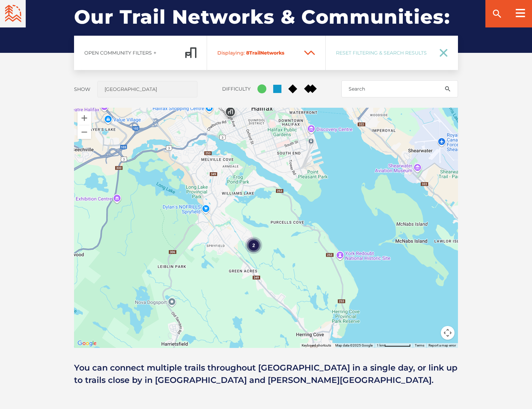  I want to click on ion-icon: add, so click(155, 53).